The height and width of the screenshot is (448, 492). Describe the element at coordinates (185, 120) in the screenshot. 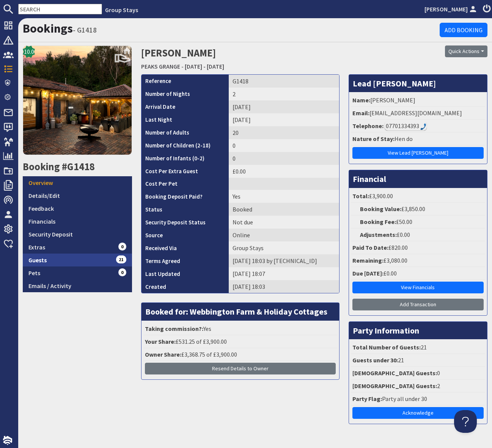

I see `th: Last Night` at that location.